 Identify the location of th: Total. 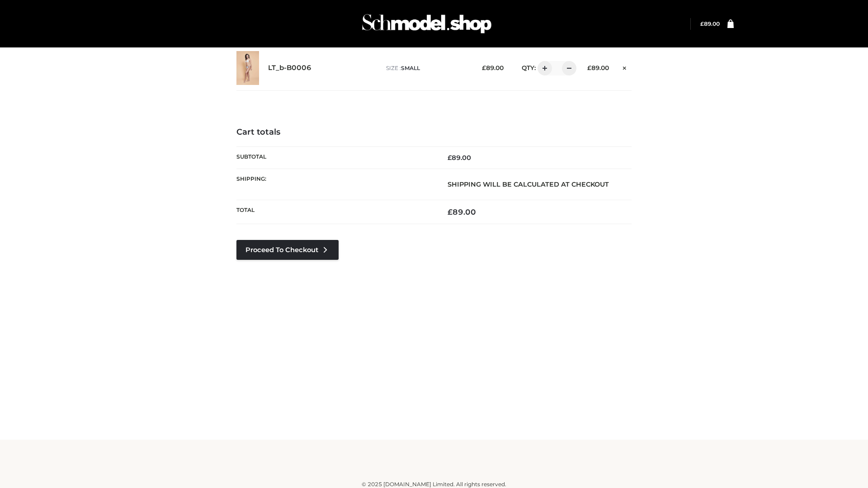
(335, 212).